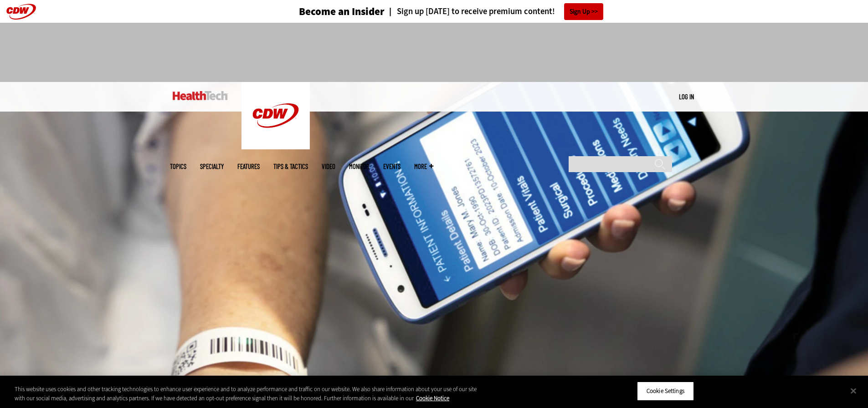  I want to click on div: This website uses cookies and other tracking technologies to enhance user experience and to analy..., so click(246, 393).